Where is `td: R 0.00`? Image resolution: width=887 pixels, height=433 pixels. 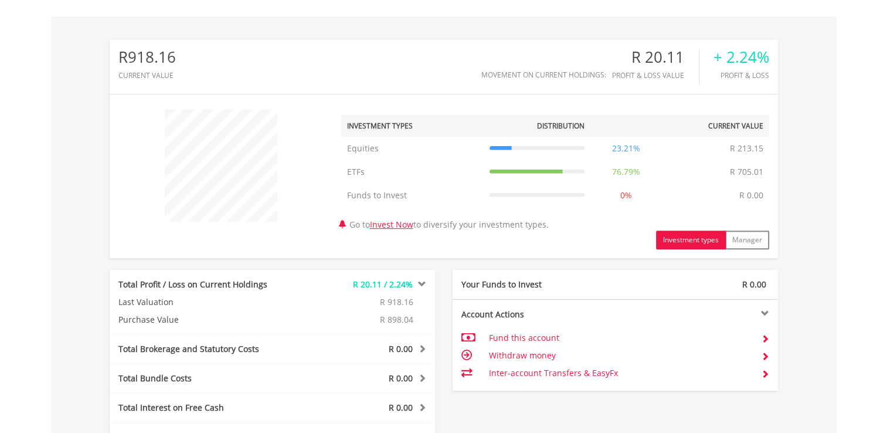 td: R 0.00 is located at coordinates (751, 195).